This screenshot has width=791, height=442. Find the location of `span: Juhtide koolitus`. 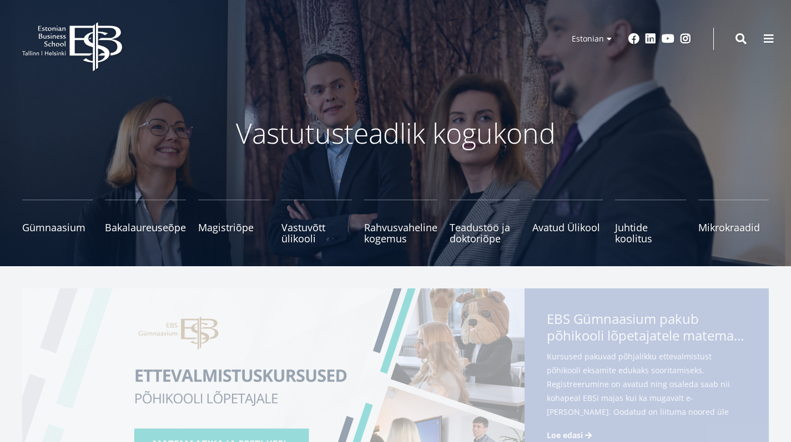

span: Juhtide koolitus is located at coordinates (650, 233).